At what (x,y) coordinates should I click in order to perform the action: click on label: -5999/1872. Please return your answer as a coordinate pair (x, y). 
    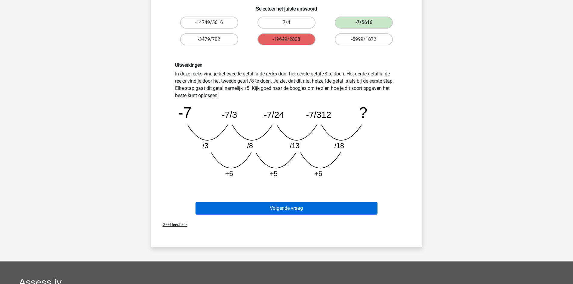
    Looking at the image, I should click on (364, 39).